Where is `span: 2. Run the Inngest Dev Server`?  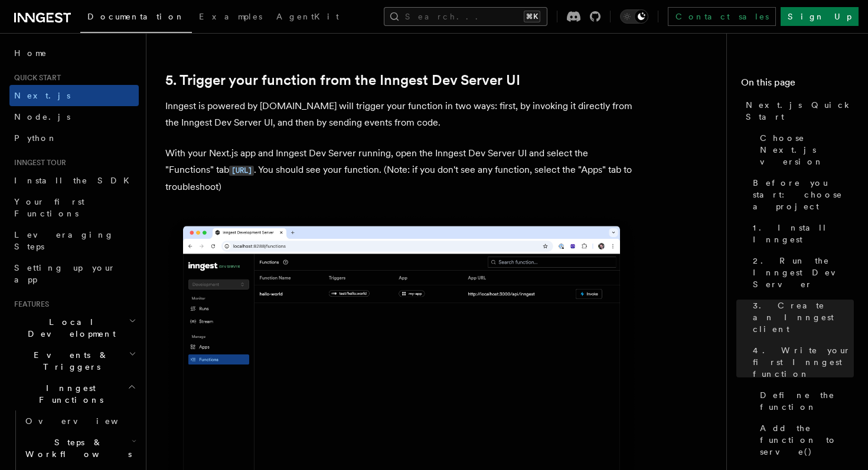
span: 2. Run the Inngest Dev Server is located at coordinates (803, 273).